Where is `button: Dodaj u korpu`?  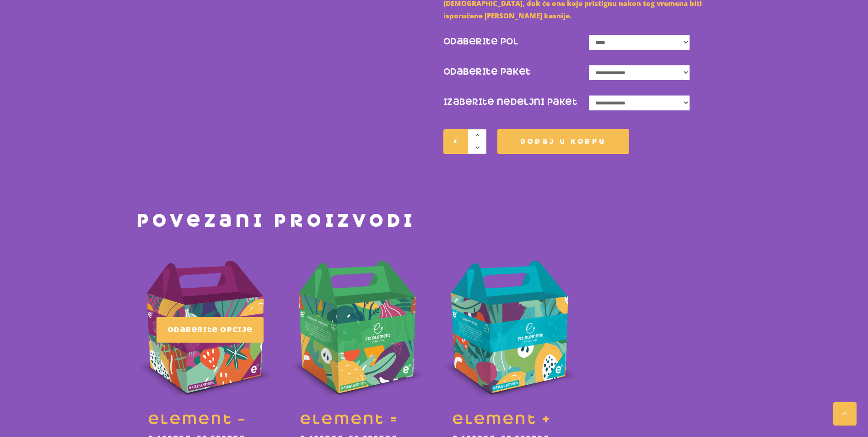 button: Dodaj u korpu is located at coordinates (563, 141).